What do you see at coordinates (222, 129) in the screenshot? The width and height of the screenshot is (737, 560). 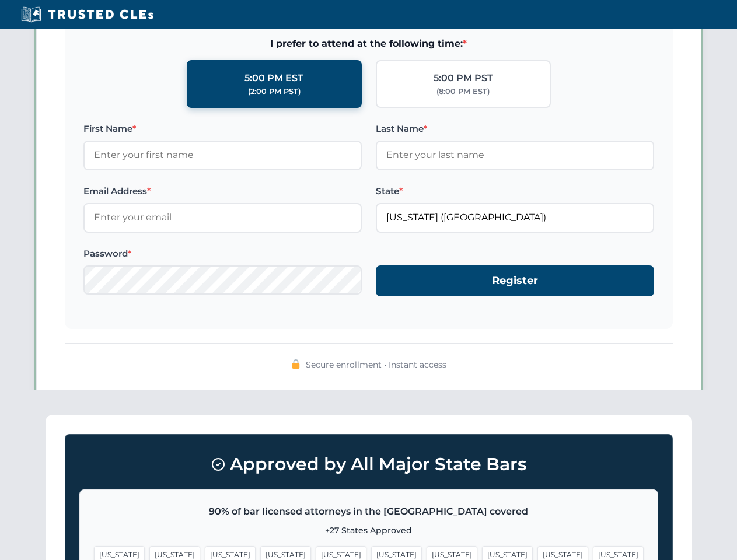 I see `label: First Name` at bounding box center [222, 129].